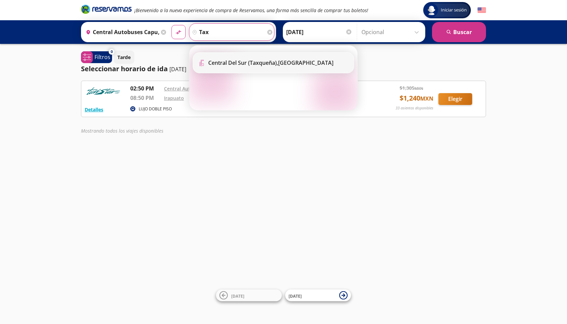 This screenshot has width=567, height=324. Describe the element at coordinates (102, 57) in the screenshot. I see `p: Filtros` at that location.